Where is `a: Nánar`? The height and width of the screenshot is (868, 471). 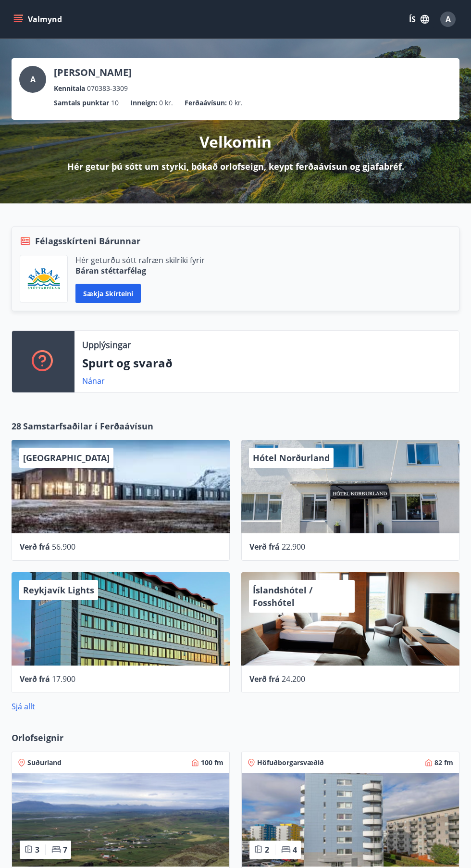 a: Nánar is located at coordinates (93, 381).